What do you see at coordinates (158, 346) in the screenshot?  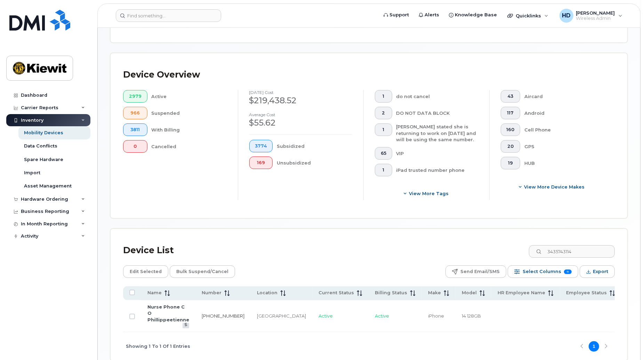 I see `span: Showing 1 To 1 Of 1 Entries` at bounding box center [158, 346].